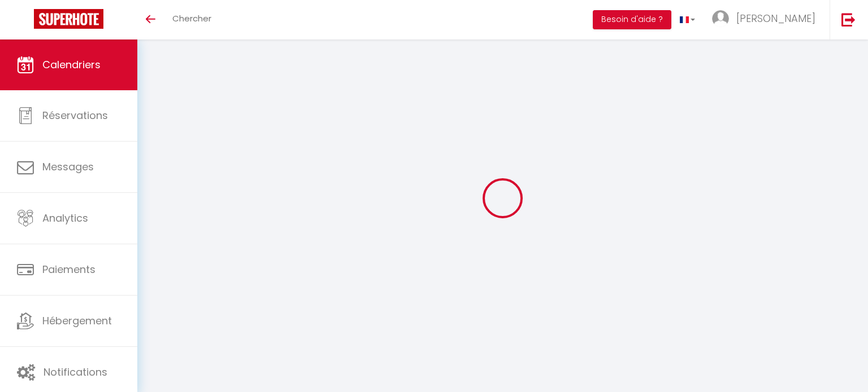 The width and height of the screenshot is (868, 392). I want to click on span: Notifications, so click(75, 372).